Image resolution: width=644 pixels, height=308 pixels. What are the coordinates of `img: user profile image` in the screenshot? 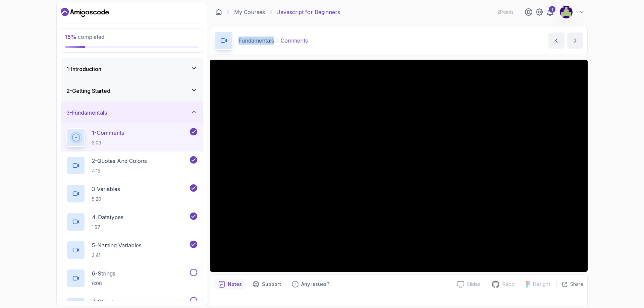 It's located at (566, 12).